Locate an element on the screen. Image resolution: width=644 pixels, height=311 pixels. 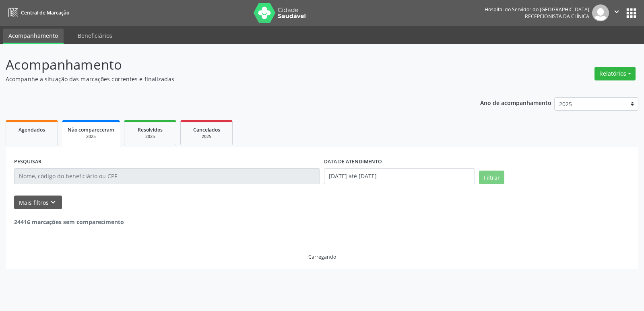
label: DATA DE ATENDIMENTO is located at coordinates (353, 162).